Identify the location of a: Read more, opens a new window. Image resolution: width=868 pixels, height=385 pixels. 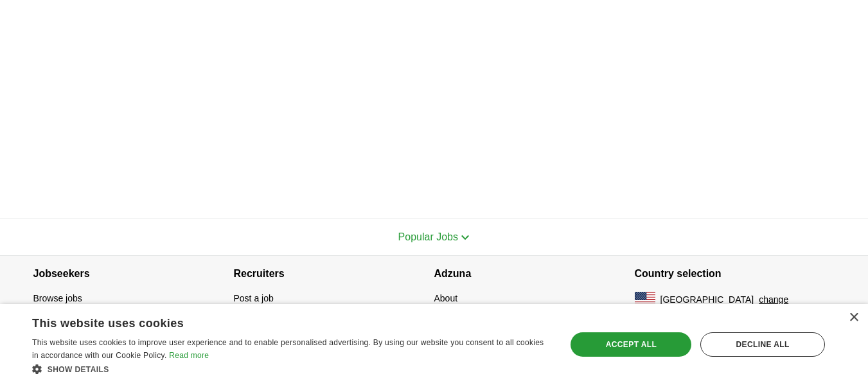
(188, 355).